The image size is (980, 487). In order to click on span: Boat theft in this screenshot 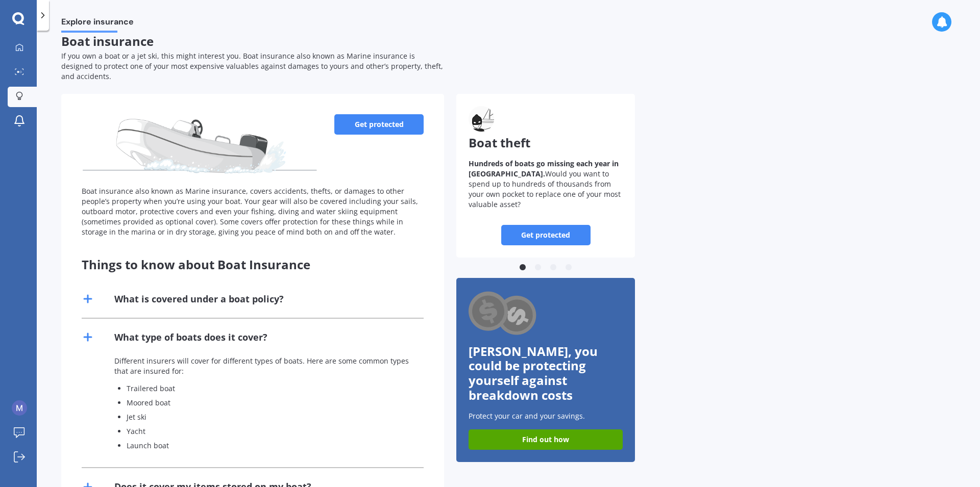, I will do `click(499, 142)`.